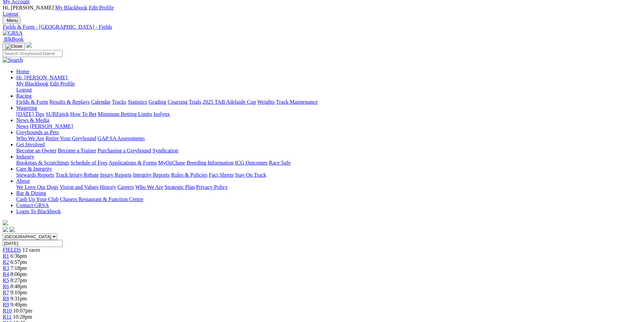  What do you see at coordinates (37, 186) in the screenshot?
I see `a: We Love Our Dogs` at bounding box center [37, 186].